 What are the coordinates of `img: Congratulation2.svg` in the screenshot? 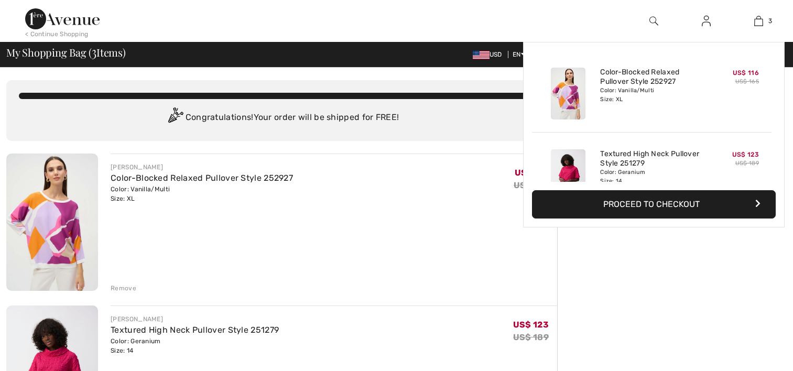 It's located at (175, 118).